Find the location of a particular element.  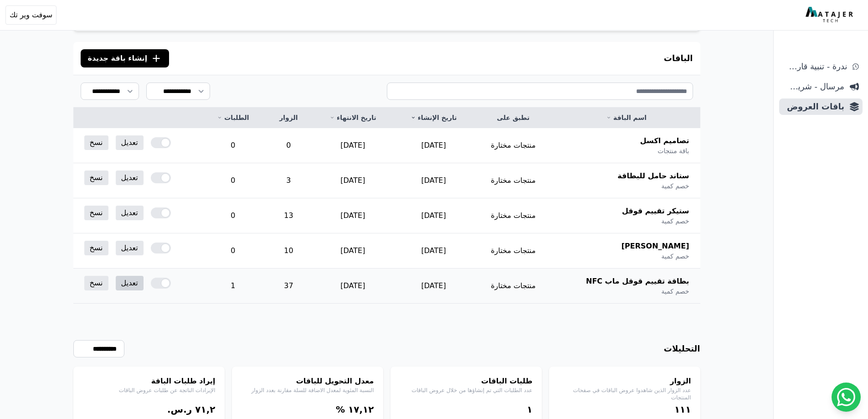

span: باقة منتجات is located at coordinates (673, 151).